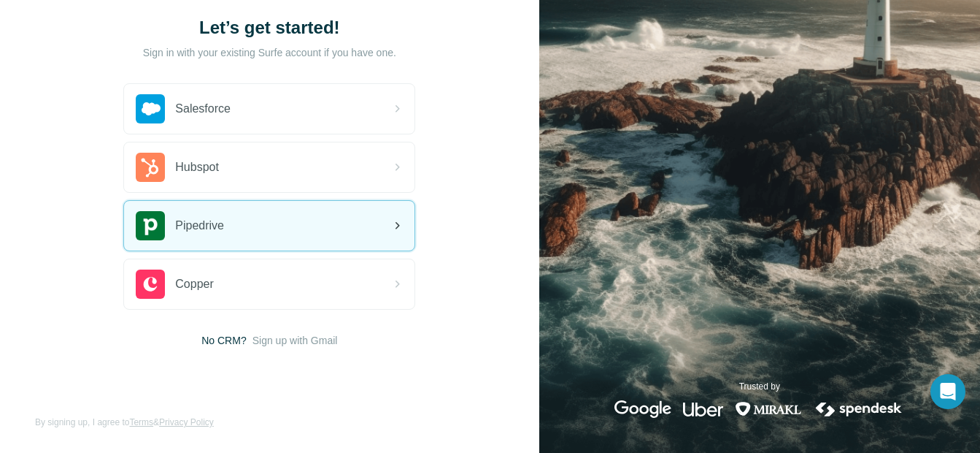  I want to click on span: Copper, so click(194, 284).